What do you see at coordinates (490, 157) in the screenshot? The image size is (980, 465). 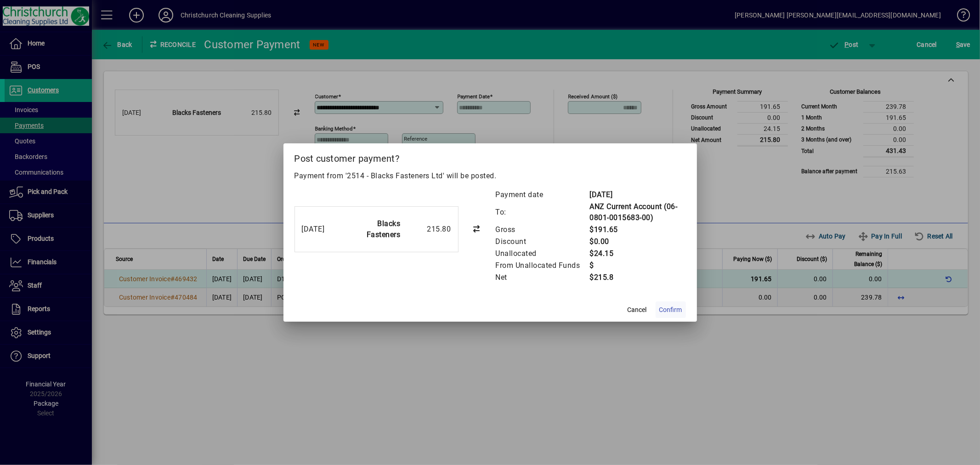 I see `h2: Post customer payment?` at bounding box center [490, 157].